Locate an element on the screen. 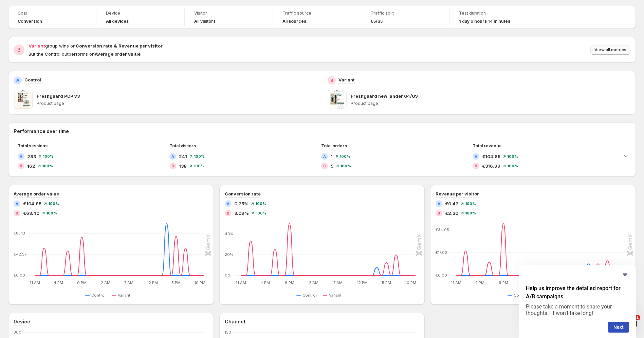 The width and height of the screenshot is (644, 338). text: €42.57 is located at coordinates (20, 254).